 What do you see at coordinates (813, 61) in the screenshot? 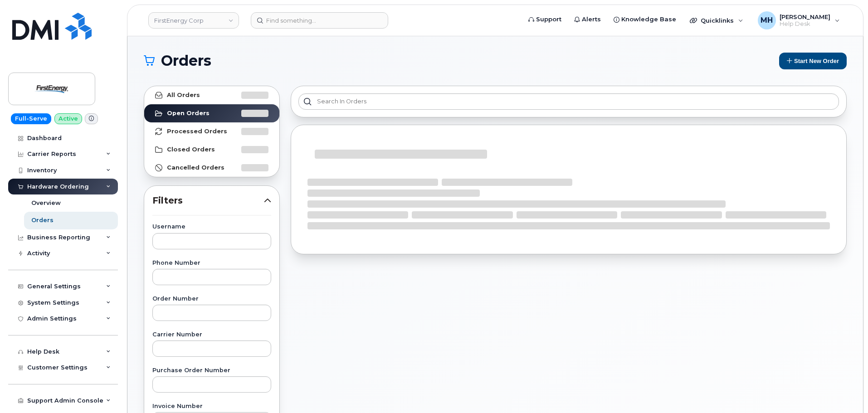
I see `a: Start New Order` at bounding box center [813, 61].